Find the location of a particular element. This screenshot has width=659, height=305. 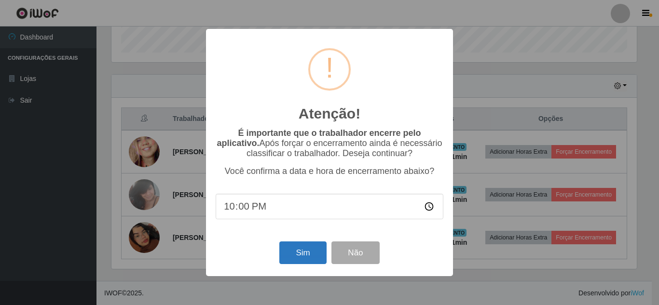

b: É importante que o trabalhador encerre pelo aplicativo. is located at coordinates (318, 138).